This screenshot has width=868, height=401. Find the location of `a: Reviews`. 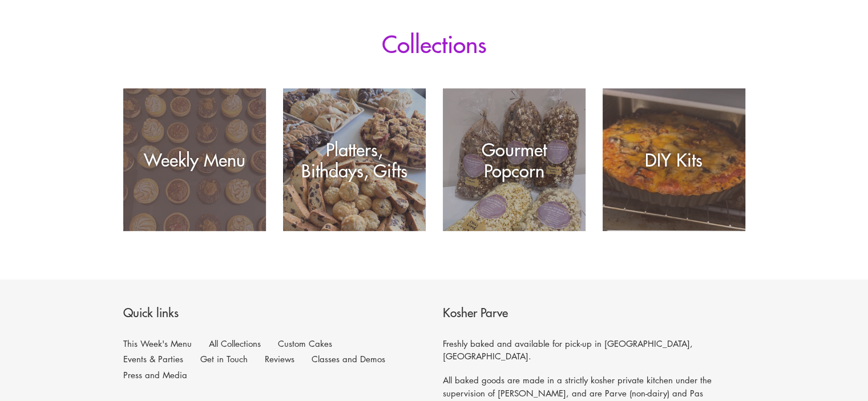

a: Reviews is located at coordinates (280, 359).